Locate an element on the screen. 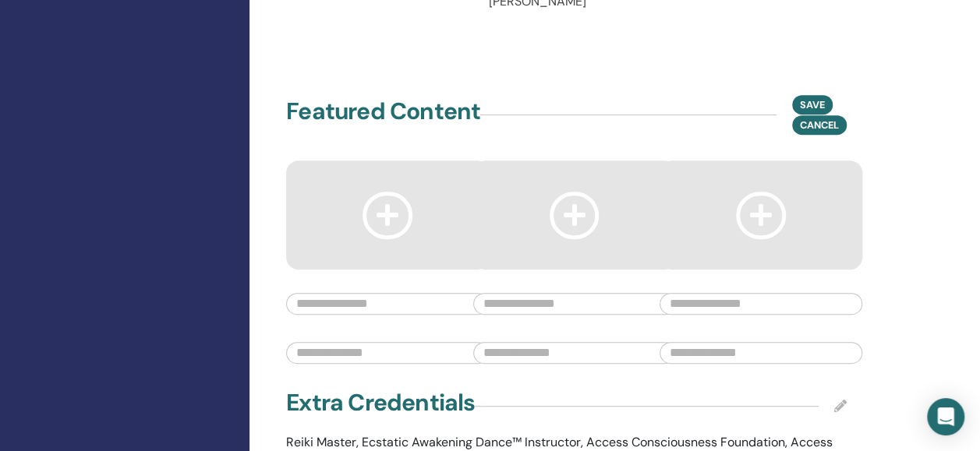 The width and height of the screenshot is (980, 451). button: Save is located at coordinates (812, 104).